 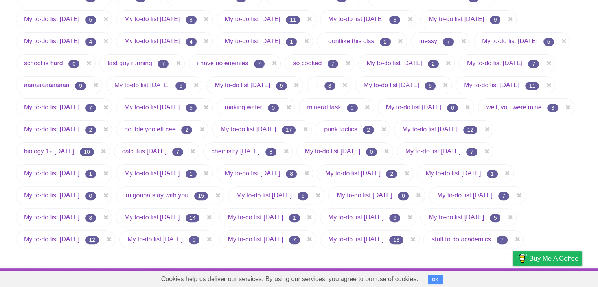 What do you see at coordinates (91, 20) in the screenshot?
I see `span: 6` at bounding box center [91, 20].